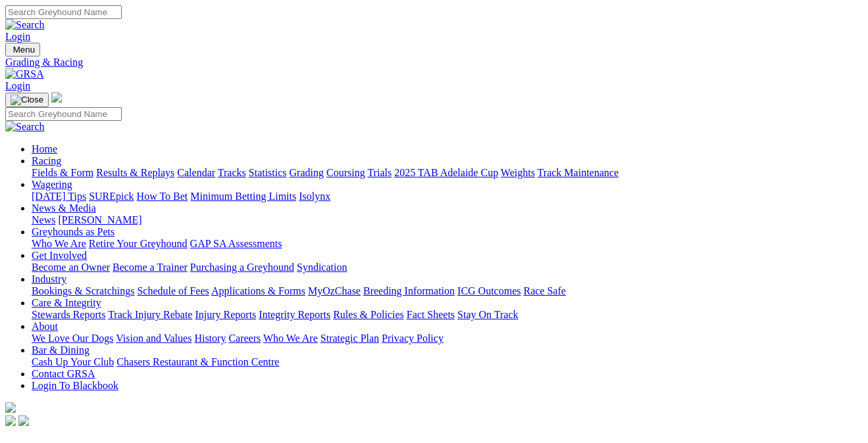 The image size is (868, 443). Describe the element at coordinates (70, 267) in the screenshot. I see `a: Become an Owner` at that location.